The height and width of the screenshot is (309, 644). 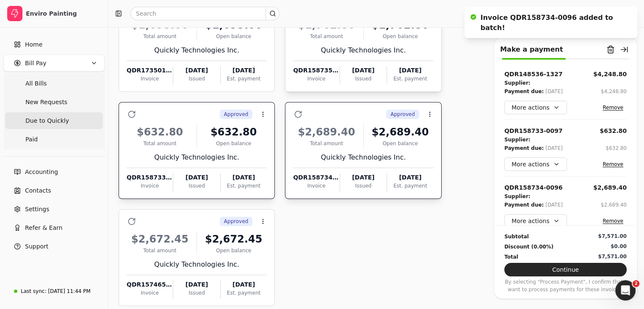 I want to click on div: Enviro Painting, so click(x=63, y=13).